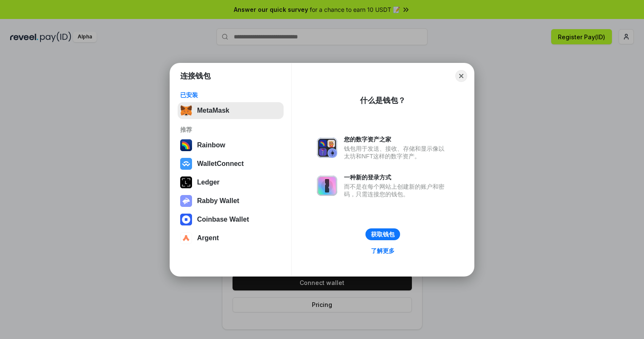  Describe the element at coordinates (230, 238) in the screenshot. I see `button: Argent` at that location.